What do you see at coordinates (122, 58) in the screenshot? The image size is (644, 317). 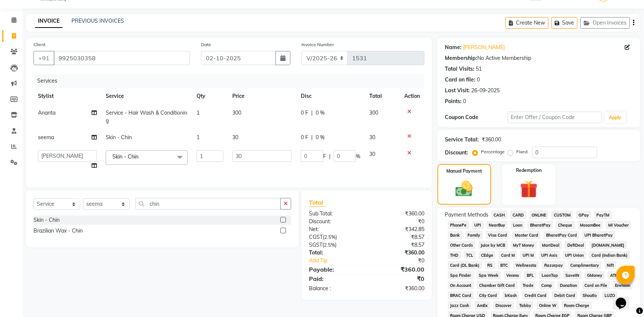 I see `input: Search by Name/Mobile/Email/Code` at bounding box center [122, 58].